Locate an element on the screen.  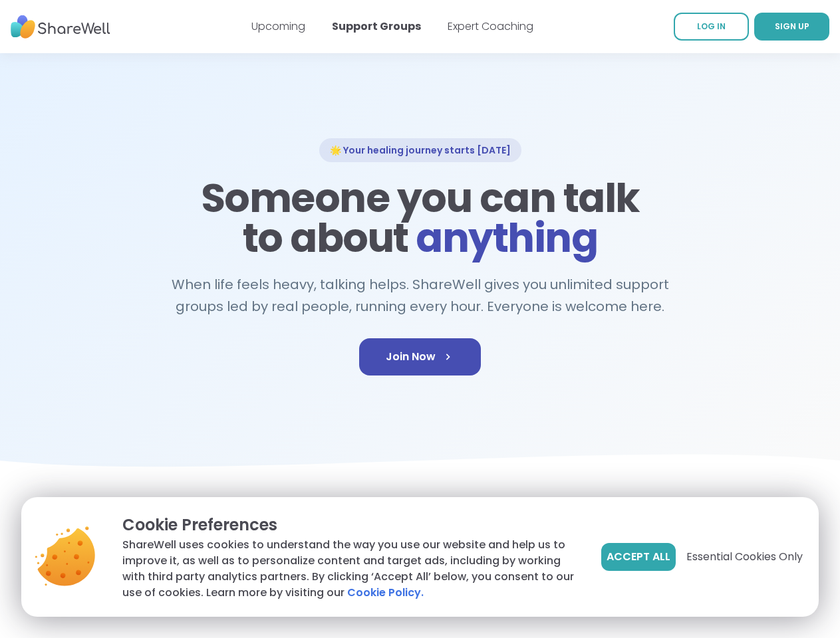
span: SIGN UP is located at coordinates (792, 26).